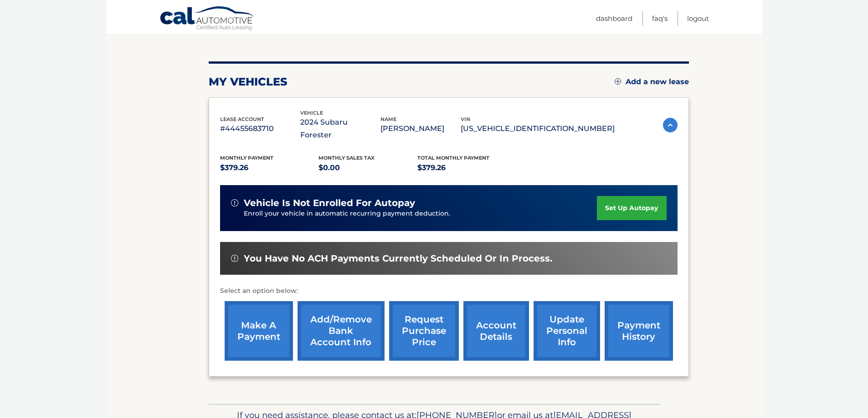 This screenshot has width=868, height=418. I want to click on a: Logout, so click(699, 18).